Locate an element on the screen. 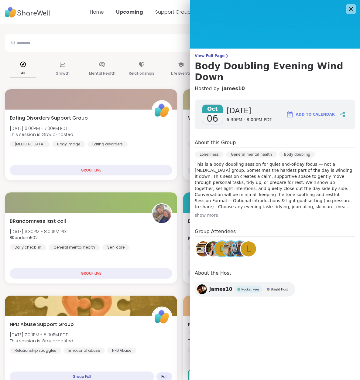  a: View Full PageBody Doubling Evening Wind Down is located at coordinates (275, 68).